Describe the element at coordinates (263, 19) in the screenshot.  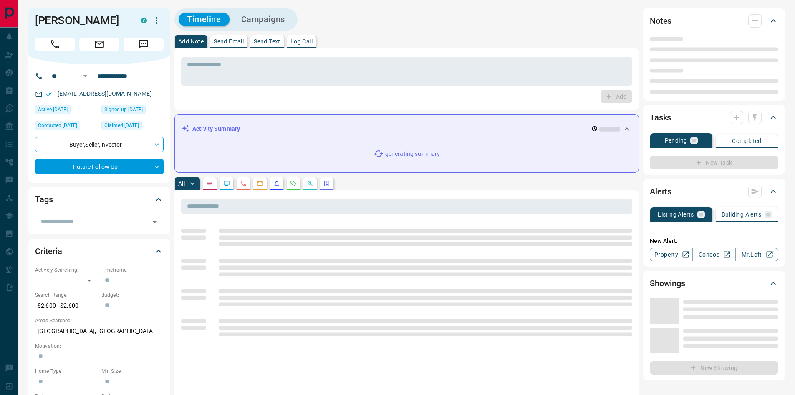
I see `button: Campaigns` at that location.